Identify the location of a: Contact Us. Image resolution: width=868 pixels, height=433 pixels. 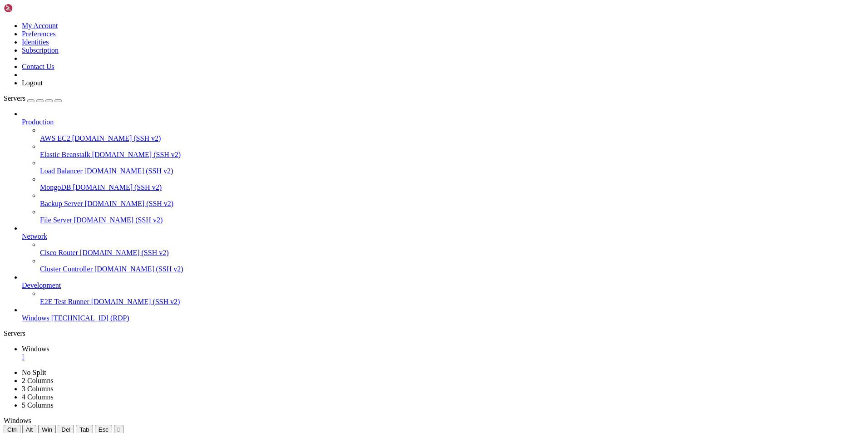
(38, 66).